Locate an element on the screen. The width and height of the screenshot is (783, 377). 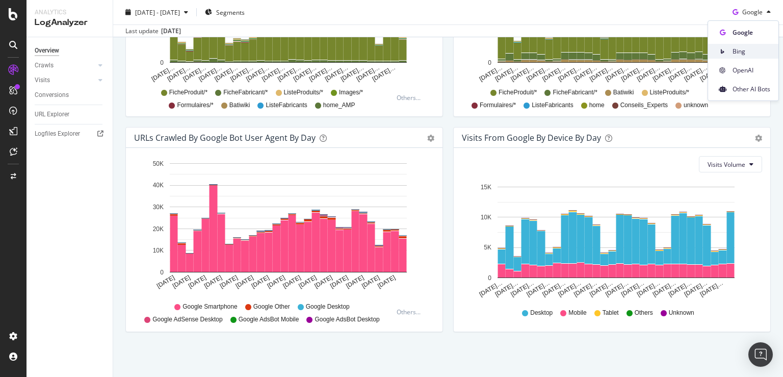
span: unknown is located at coordinates (695, 105).